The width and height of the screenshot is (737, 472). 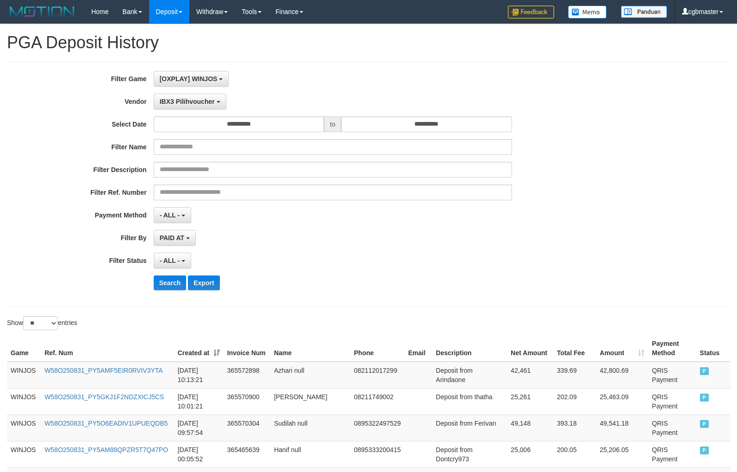 What do you see at coordinates (104, 370) in the screenshot?
I see `a: W58O250831_PY5AMF5EIR0RVIV3YTA` at bounding box center [104, 370].